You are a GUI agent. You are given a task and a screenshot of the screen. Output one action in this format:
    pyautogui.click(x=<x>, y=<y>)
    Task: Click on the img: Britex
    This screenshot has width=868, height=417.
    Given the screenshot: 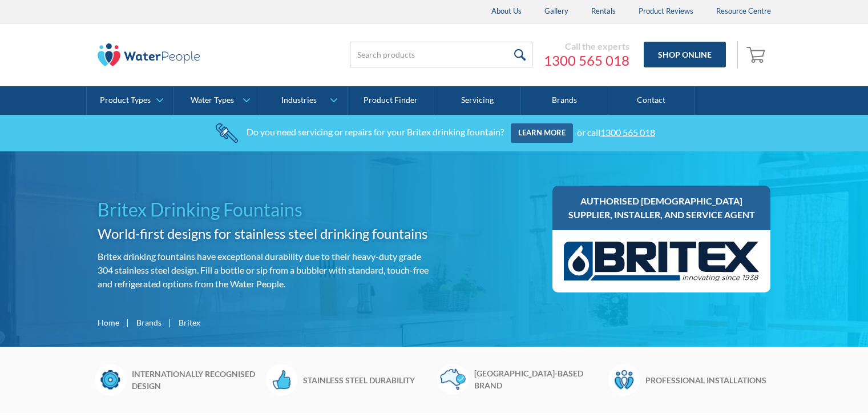 What is the action you would take?
    pyautogui.click(x=662, y=261)
    